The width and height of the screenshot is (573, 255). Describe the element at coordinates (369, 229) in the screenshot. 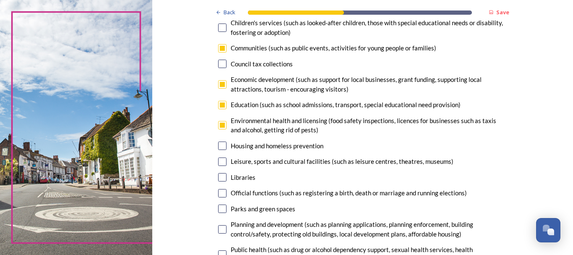

I see `div: Planning and development (such as planning applications, planning enforcement, building control/s...` at that location.